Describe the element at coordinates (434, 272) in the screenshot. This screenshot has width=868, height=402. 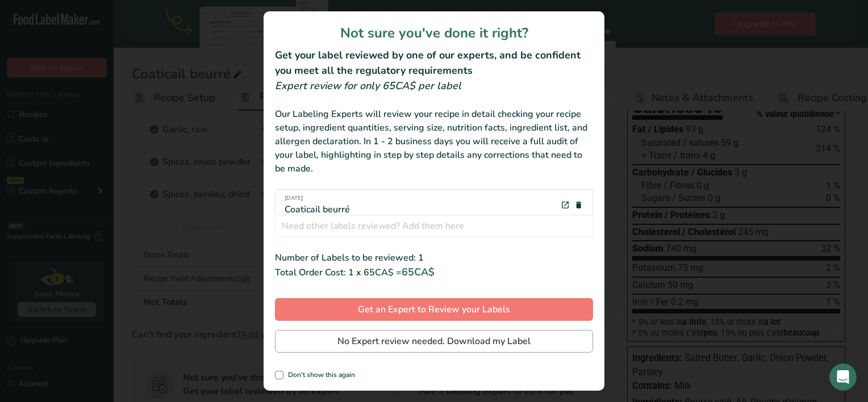
I see `div: Total Order Cost: 1 x 65CA$ =` at that location.